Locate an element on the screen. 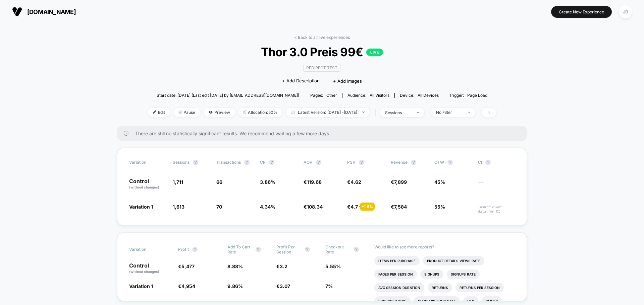 Image resolution: width=644 pixels, height=305 pixels. div: Trigger: is located at coordinates (468, 95).